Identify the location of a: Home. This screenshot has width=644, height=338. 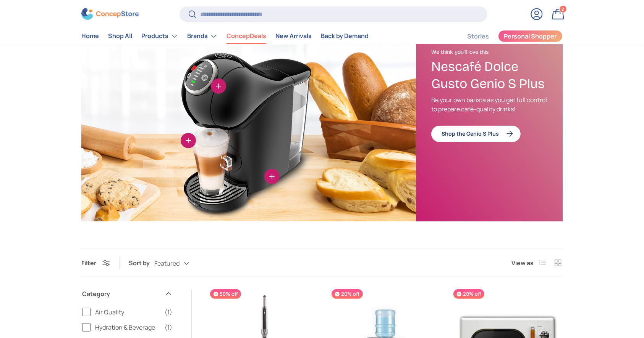
(90, 36).